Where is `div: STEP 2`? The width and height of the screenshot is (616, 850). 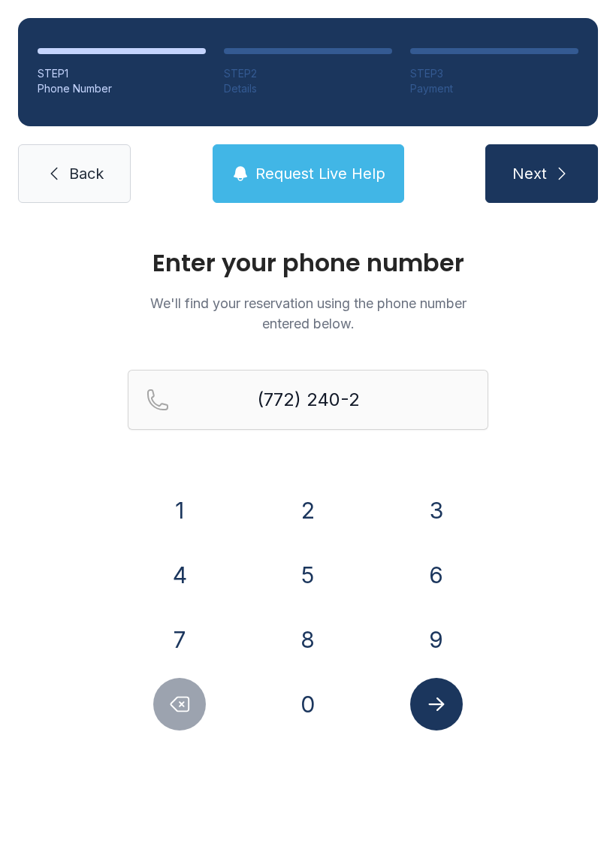 div: STEP 2 is located at coordinates (308, 73).